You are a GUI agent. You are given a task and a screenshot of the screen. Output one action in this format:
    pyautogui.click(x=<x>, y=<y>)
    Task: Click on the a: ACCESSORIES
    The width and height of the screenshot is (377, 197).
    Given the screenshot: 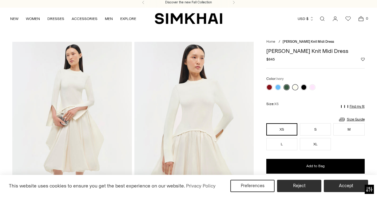 What is the action you would take?
    pyautogui.click(x=85, y=19)
    